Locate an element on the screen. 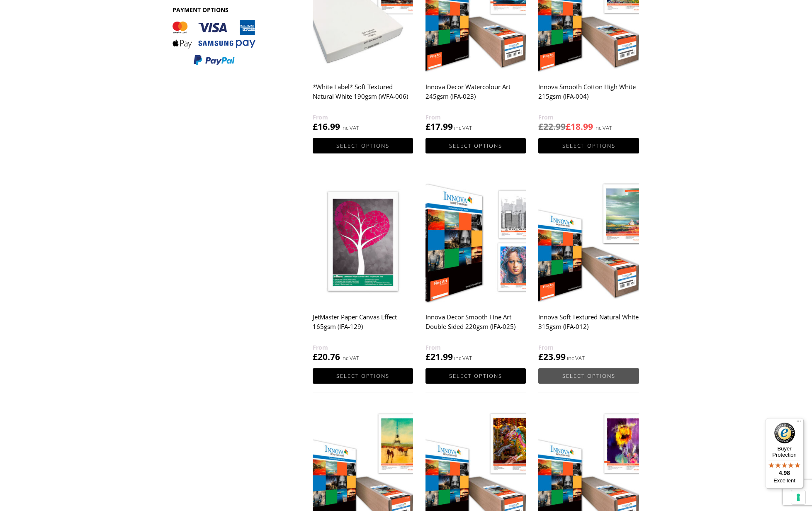  p: Buyer Protection is located at coordinates (785, 451).